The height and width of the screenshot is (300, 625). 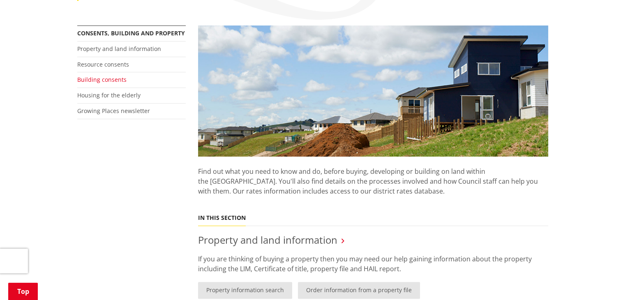 What do you see at coordinates (103, 64) in the screenshot?
I see `a: Resource consents` at bounding box center [103, 64].